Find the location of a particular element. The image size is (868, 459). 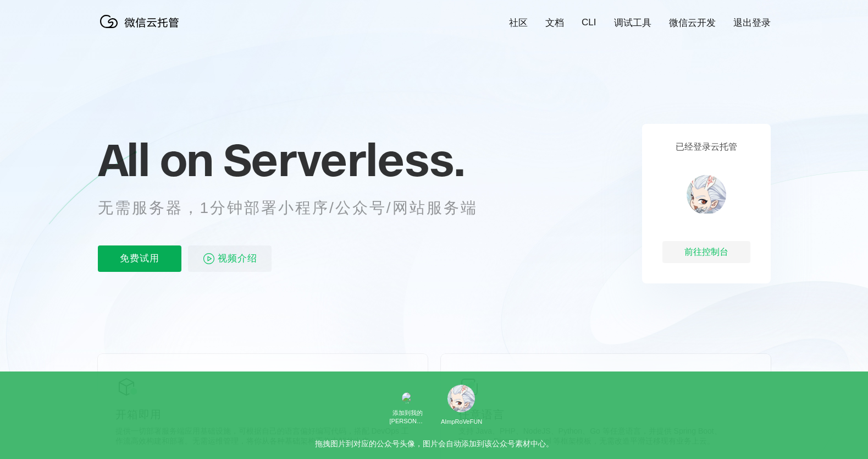

p: 已经登录云托管 is located at coordinates (707, 147).